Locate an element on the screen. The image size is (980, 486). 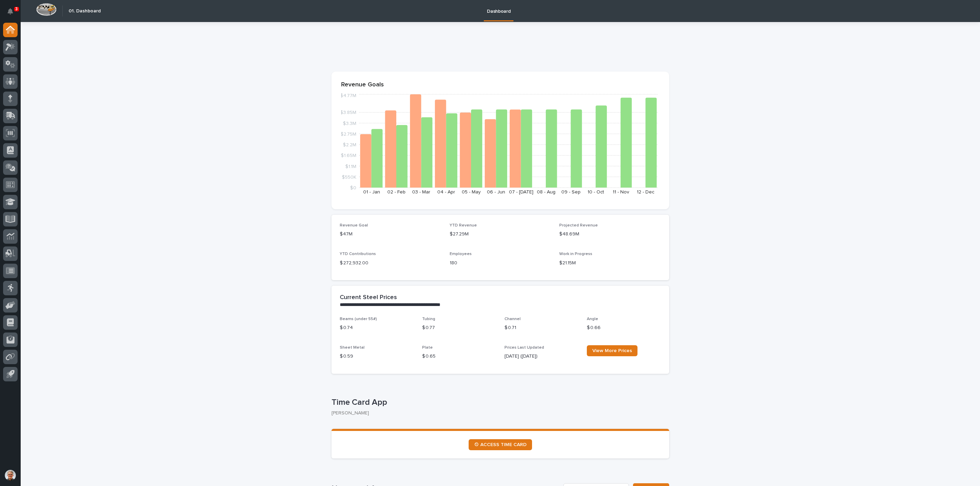
h2: Current Steel Prices is located at coordinates (368, 298).